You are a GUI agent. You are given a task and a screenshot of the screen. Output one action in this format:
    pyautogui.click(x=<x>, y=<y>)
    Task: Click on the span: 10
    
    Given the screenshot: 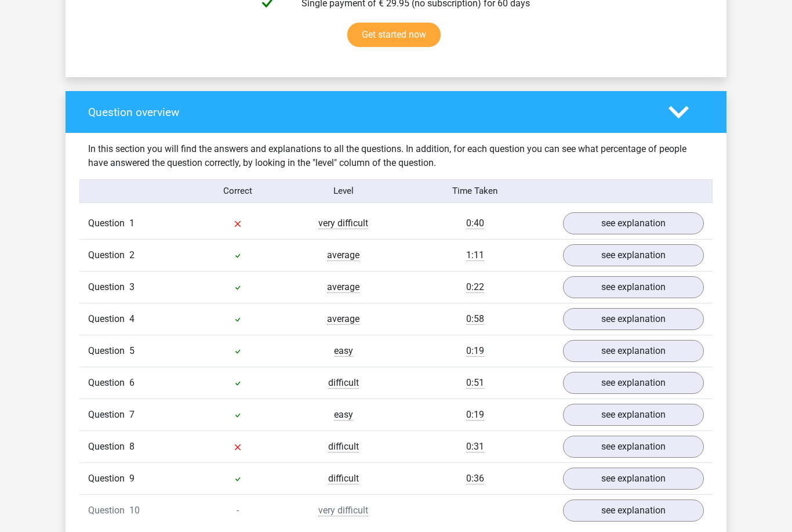 What is the action you would take?
    pyautogui.click(x=134, y=510)
    